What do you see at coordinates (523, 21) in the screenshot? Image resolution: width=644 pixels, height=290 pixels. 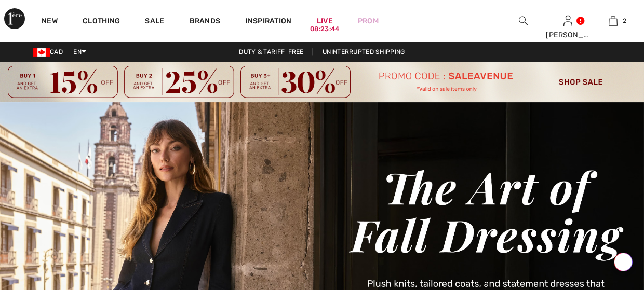 I see `img: search the website` at bounding box center [523, 21].